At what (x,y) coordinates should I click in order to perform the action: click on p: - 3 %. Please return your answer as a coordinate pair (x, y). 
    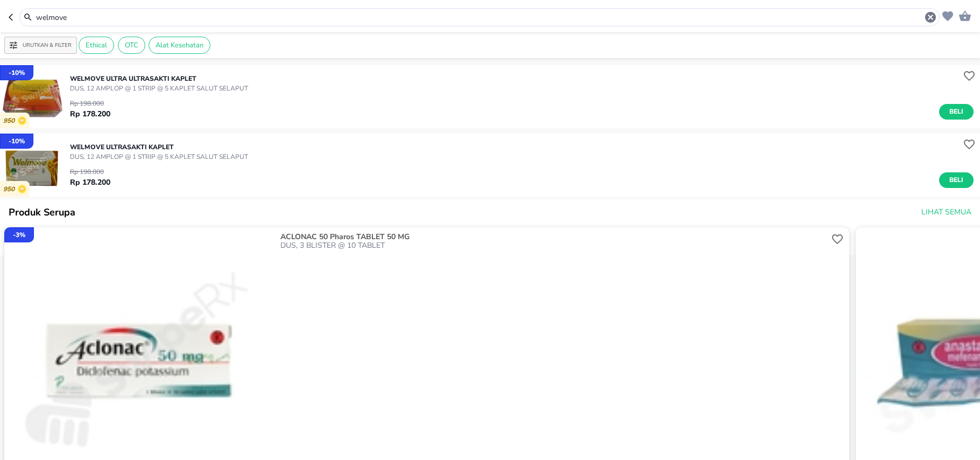
    Looking at the image, I should click on (19, 235).